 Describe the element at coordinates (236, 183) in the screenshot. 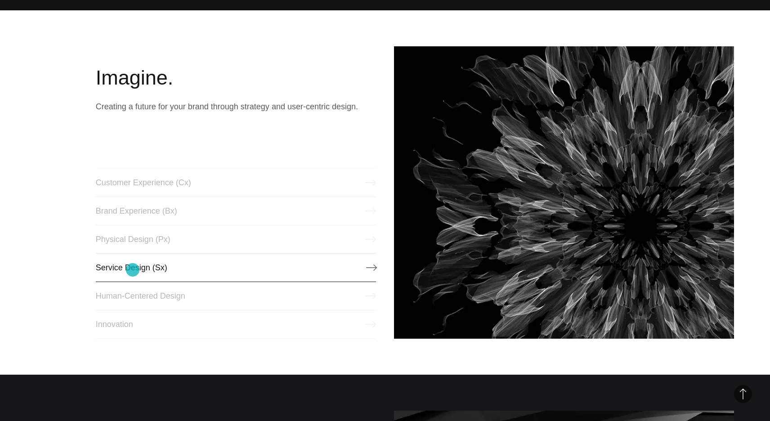

I see `a: Customer Experience (Cx)` at that location.